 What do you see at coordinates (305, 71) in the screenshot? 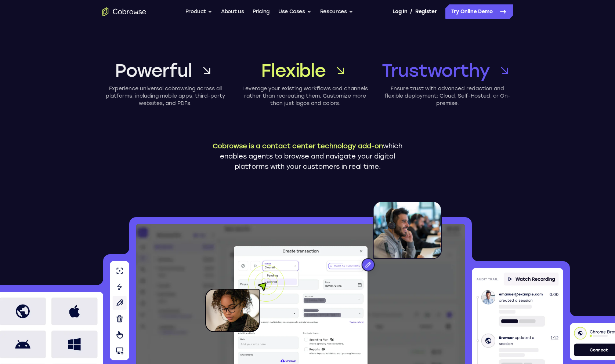
I see `a: Flexible` at bounding box center [305, 71].